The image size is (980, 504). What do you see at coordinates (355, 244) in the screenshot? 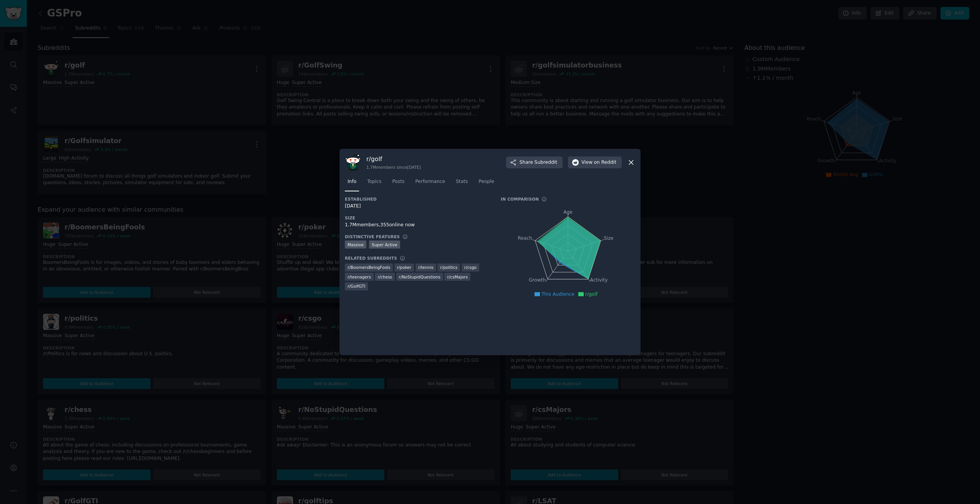
I see `div: Massive` at bounding box center [355, 244].